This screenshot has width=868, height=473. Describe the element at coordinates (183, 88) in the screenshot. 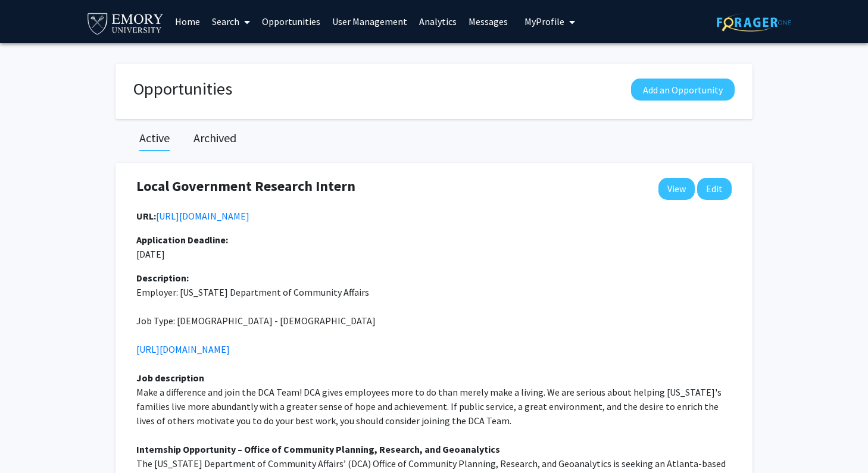

I see `h1: Opportunities` at that location.